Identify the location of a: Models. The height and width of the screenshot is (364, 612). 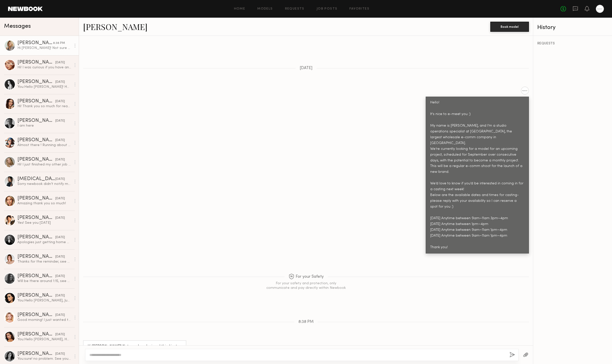
(265, 9).